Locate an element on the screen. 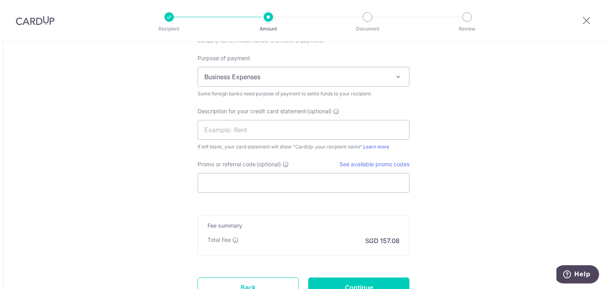 Image resolution: width=607 pixels, height=289 pixels. a: Learn more is located at coordinates (376, 146).